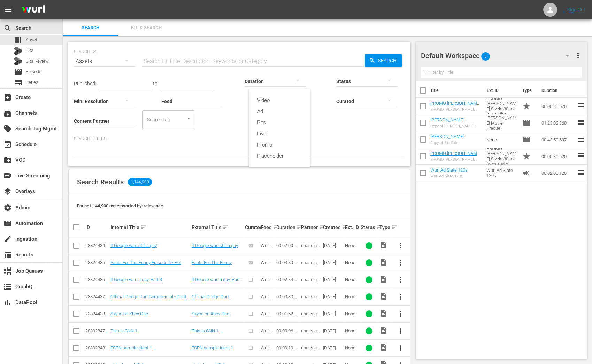 The image size is (592, 364). I want to click on div: Promo, so click(279, 145).